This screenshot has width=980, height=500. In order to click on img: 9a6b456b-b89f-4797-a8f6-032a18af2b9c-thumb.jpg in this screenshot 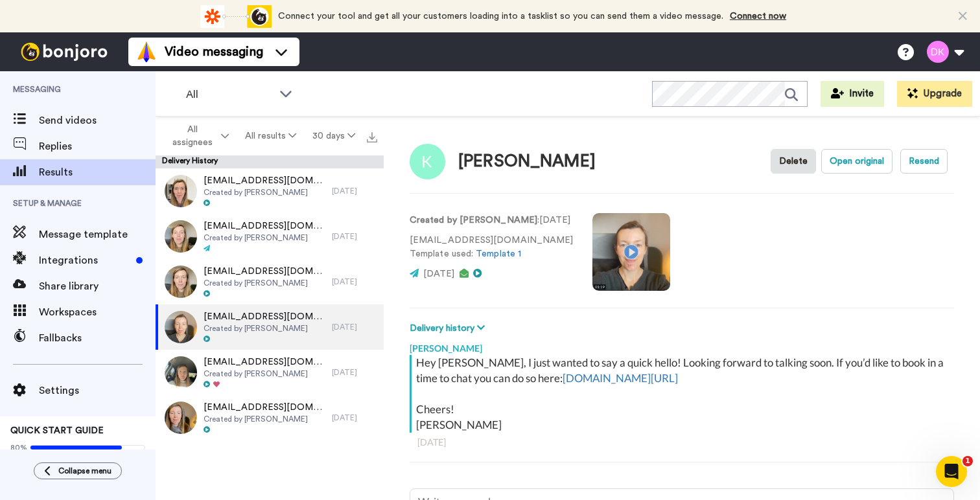, I will do `click(181, 282)`.